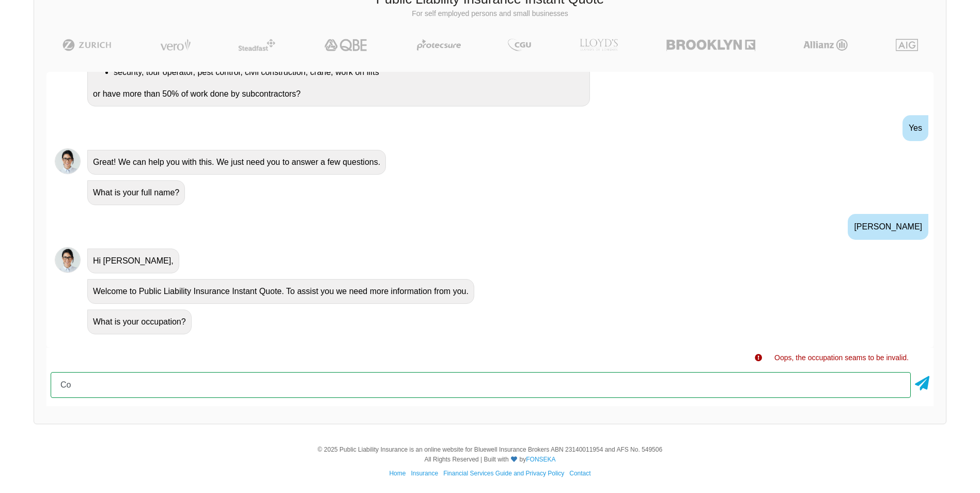 The height and width of the screenshot is (493, 980). Describe the element at coordinates (398, 473) in the screenshot. I see `a: Home` at that location.